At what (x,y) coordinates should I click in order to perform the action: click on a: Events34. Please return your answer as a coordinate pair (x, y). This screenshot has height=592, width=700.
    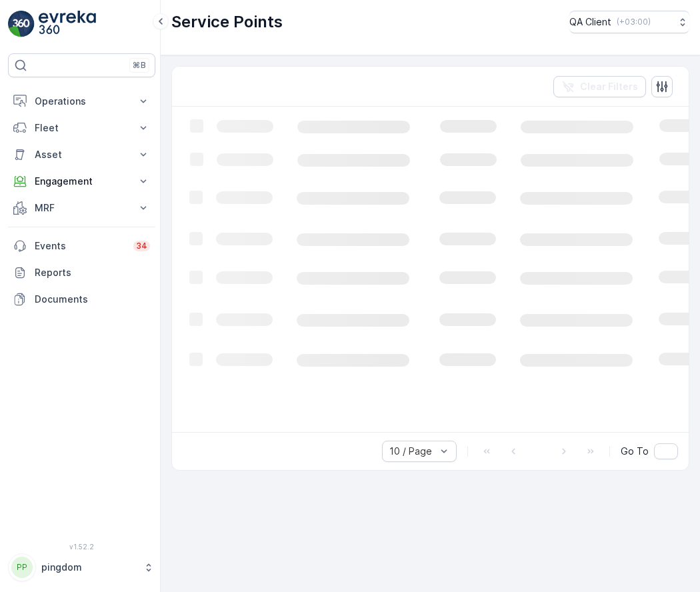
    Looking at the image, I should click on (81, 246).